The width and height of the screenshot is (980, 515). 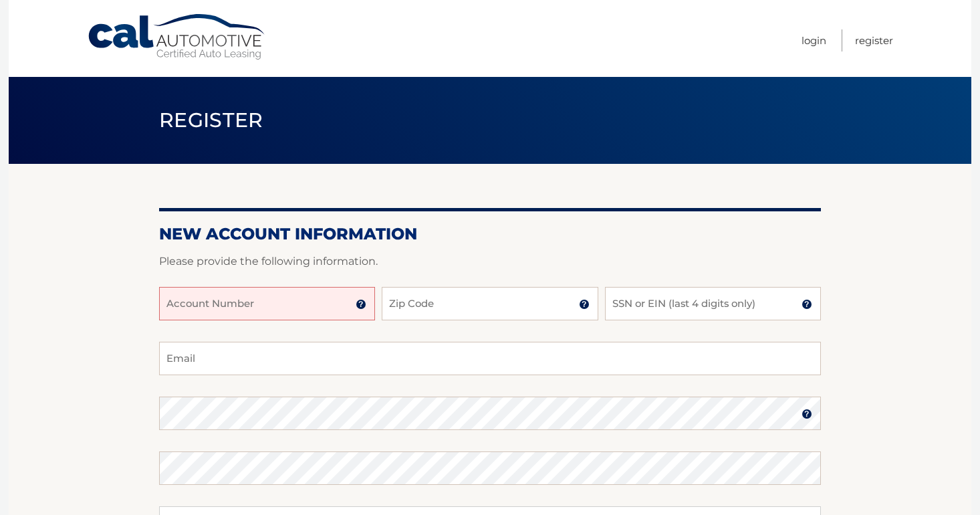 I want to click on input: Email, so click(x=490, y=359).